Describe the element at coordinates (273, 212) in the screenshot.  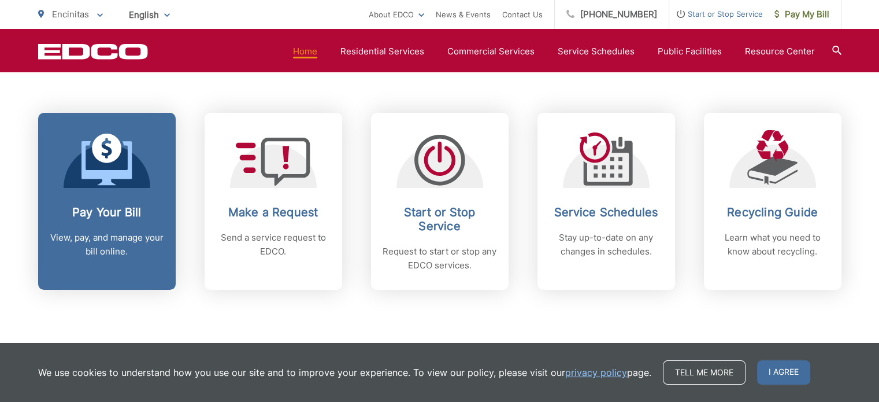
I see `h2: Make a Request` at that location.